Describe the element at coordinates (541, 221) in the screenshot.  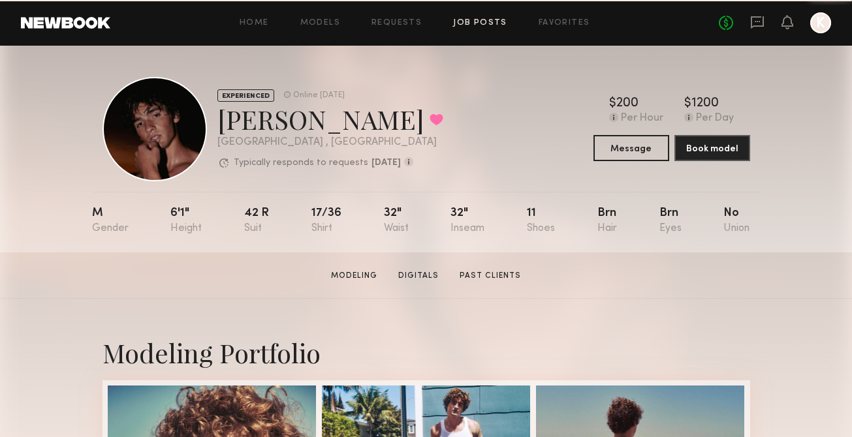
I see `div: 11` at that location.